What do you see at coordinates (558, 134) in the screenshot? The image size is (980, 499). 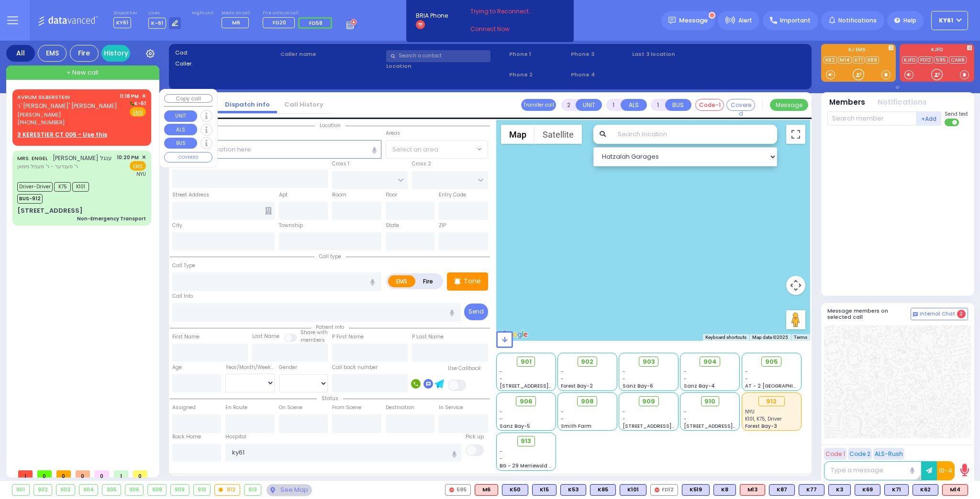 I see `button: Show satellite imagery` at bounding box center [558, 134].